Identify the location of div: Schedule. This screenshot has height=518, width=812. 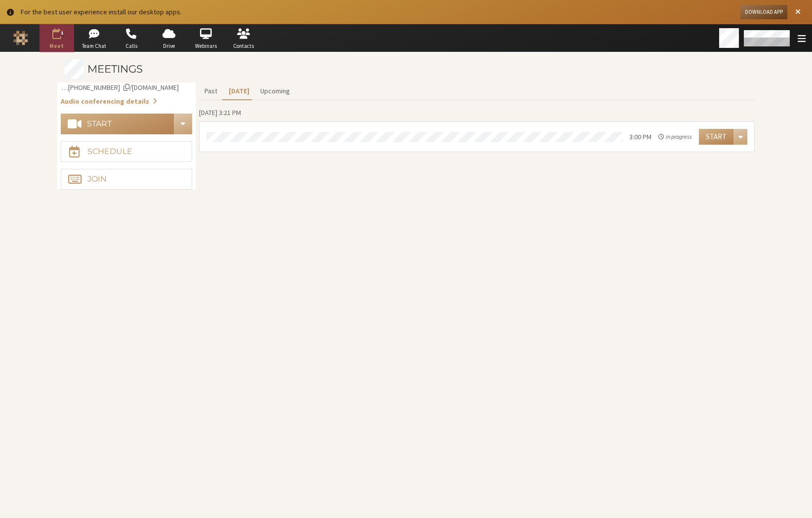
(110, 152).